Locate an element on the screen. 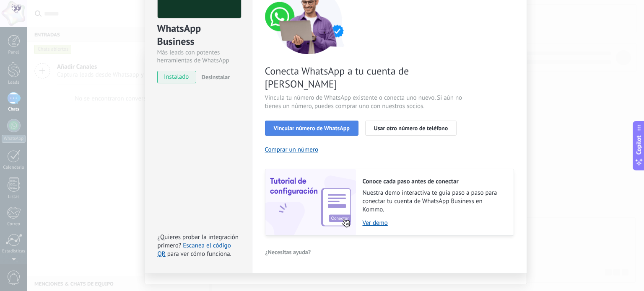 This screenshot has width=644, height=291. button: ¿Necesitas ayuda? is located at coordinates (288, 252).